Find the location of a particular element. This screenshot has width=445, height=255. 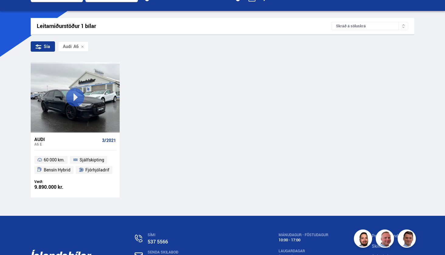

button: Opna LiveChat spjallviðmót is located at coordinates (14, 12).